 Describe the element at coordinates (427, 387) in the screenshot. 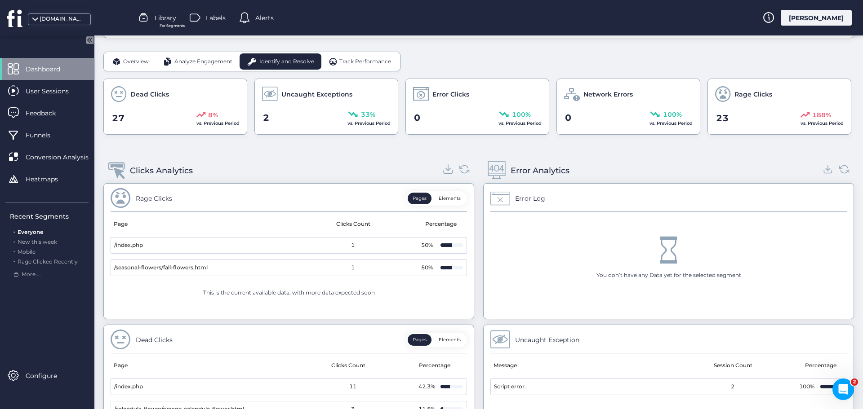

I see `div: 42.3%` at that location.